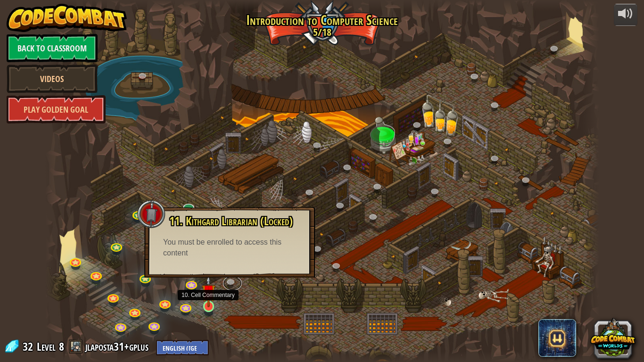 The width and height of the screenshot is (644, 362). What do you see at coordinates (67, 18) in the screenshot?
I see `img: CodeCombat - Learn how to code by playing a game` at bounding box center [67, 18].